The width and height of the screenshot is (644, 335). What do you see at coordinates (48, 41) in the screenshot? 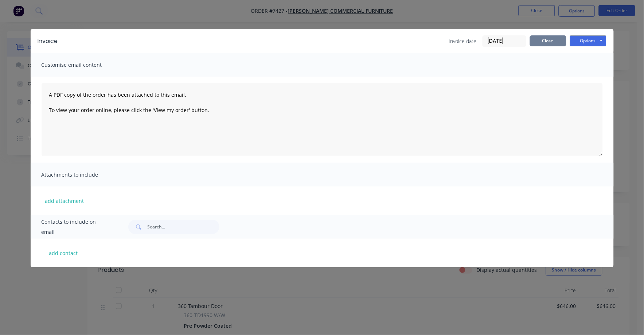
I see `div: Invoice` at bounding box center [48, 41].